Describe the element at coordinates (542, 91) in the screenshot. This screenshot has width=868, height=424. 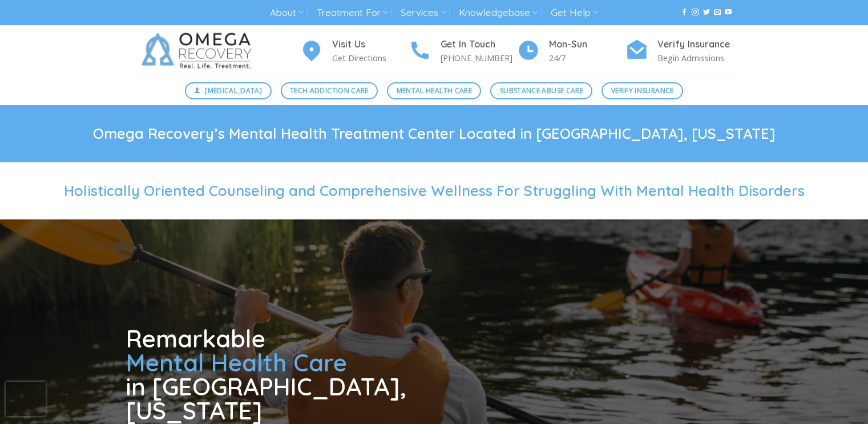
I see `span: Substance Abuse Care` at that location.